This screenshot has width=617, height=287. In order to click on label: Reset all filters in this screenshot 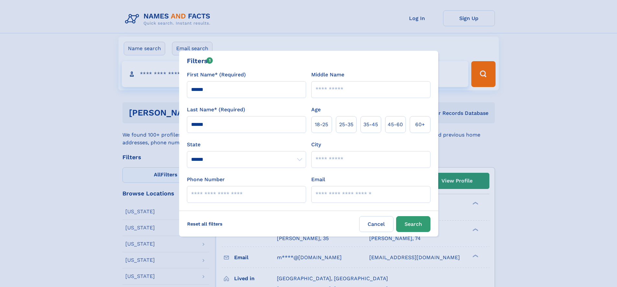, I will do `click(205, 224)`.